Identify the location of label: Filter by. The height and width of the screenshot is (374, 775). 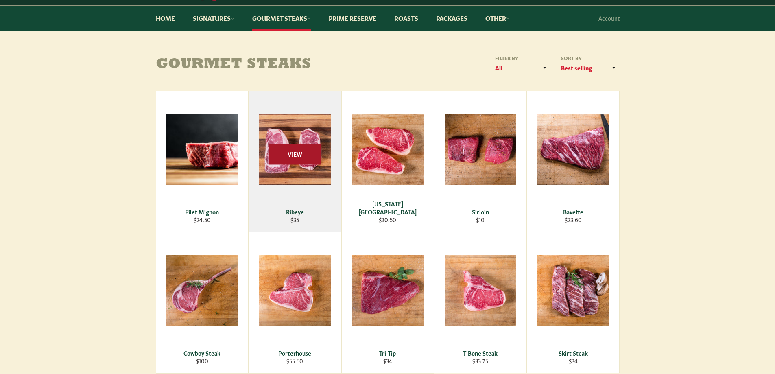
(521, 58).